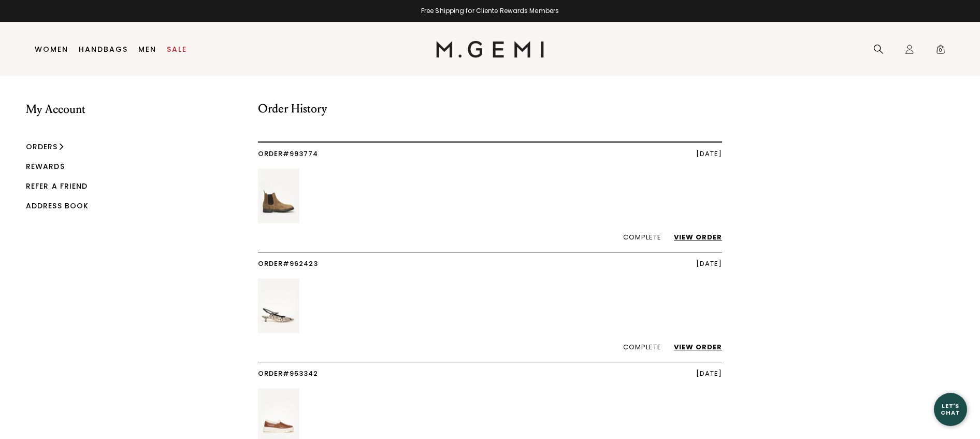  I want to click on a: Order#953342, so click(288, 374).